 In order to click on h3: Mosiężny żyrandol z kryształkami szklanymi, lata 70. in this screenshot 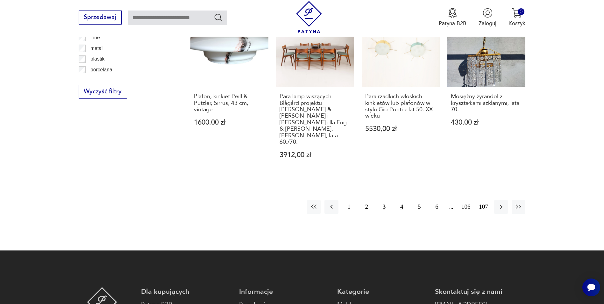, I will do `click(486, 103)`.